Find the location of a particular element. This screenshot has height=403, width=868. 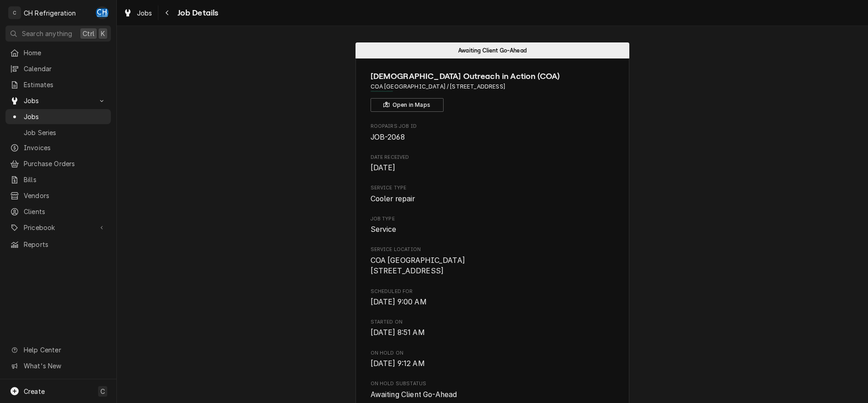

span: Create is located at coordinates (34, 391).